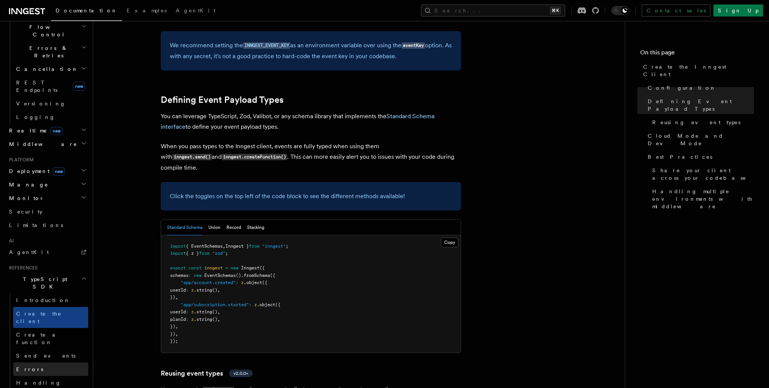 Image resolution: width=769 pixels, height=388 pixels. Describe the element at coordinates (701, 122) in the screenshot. I see `a: Reusing event types` at that location.